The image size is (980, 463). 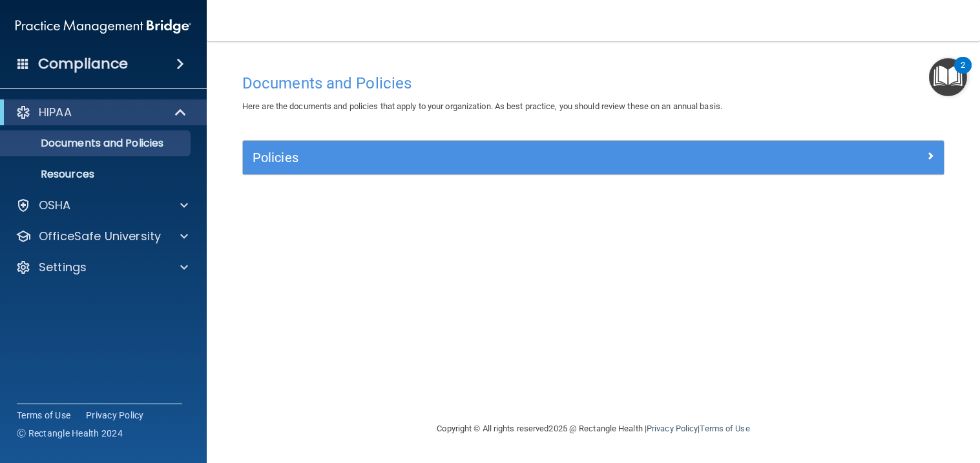 What do you see at coordinates (482, 106) in the screenshot?
I see `span: Here are the documents and policies that apply to your organization. As best practice, you should...` at bounding box center [482, 106].